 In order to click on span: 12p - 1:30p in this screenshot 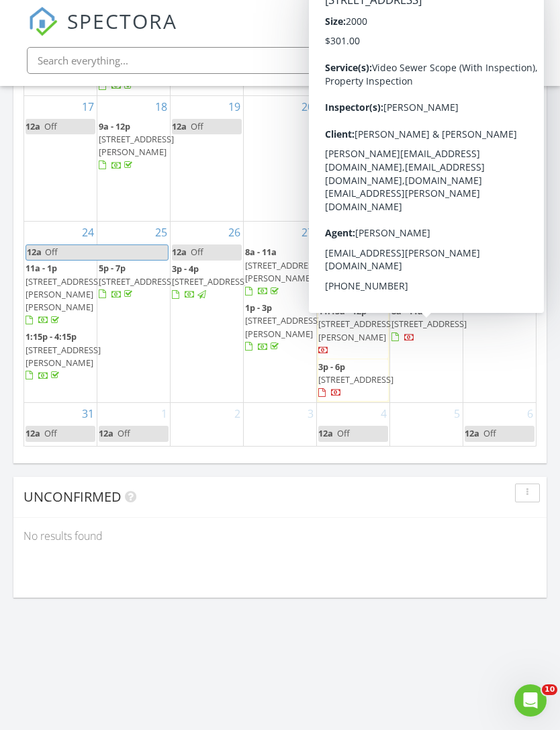, I will do `click(340, 186)`.